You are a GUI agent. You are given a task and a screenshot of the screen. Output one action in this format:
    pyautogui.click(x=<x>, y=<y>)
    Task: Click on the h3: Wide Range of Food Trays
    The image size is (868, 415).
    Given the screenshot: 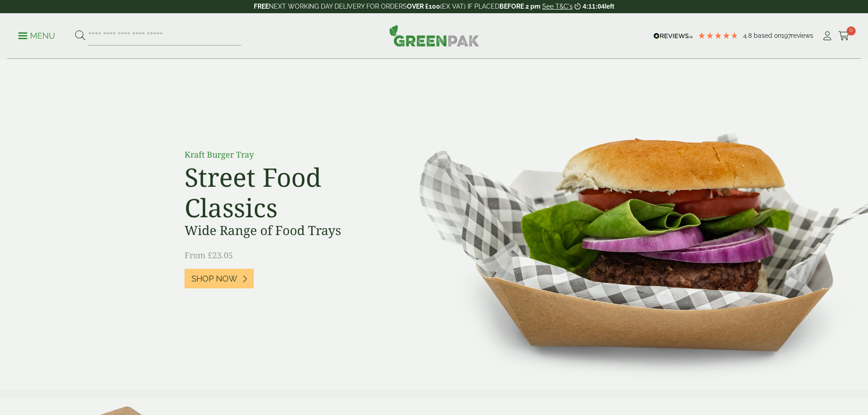 What is the action you would take?
    pyautogui.click(x=287, y=231)
    